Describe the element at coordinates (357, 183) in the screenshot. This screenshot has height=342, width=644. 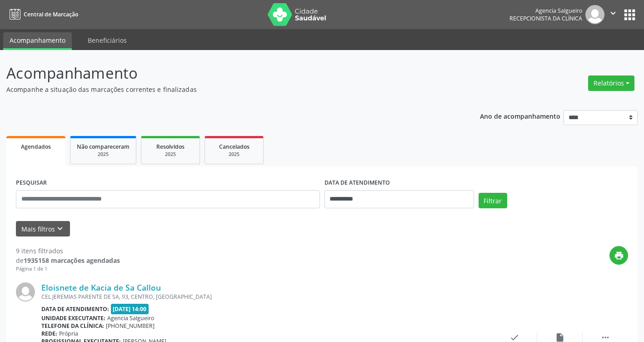
I see `label: DATA DE ATENDIMENTO` at that location.